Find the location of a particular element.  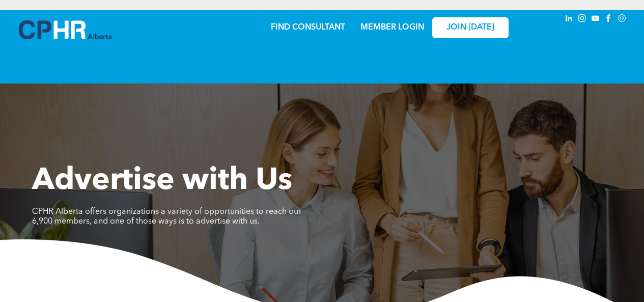

span: CPHR Alberta offers organizations a variety of opportunities to reach our 6,900 members, and one ... is located at coordinates (167, 216).